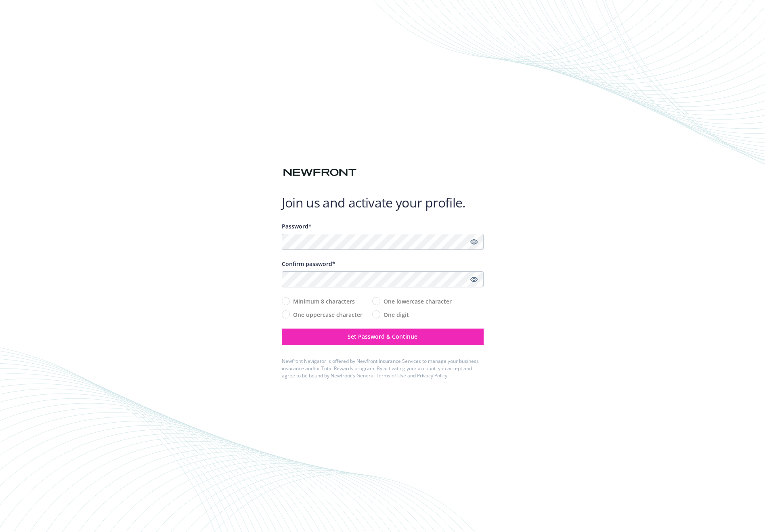 The width and height of the screenshot is (765, 532). What do you see at coordinates (308, 263) in the screenshot?
I see `span: Confirm password*` at bounding box center [308, 263].